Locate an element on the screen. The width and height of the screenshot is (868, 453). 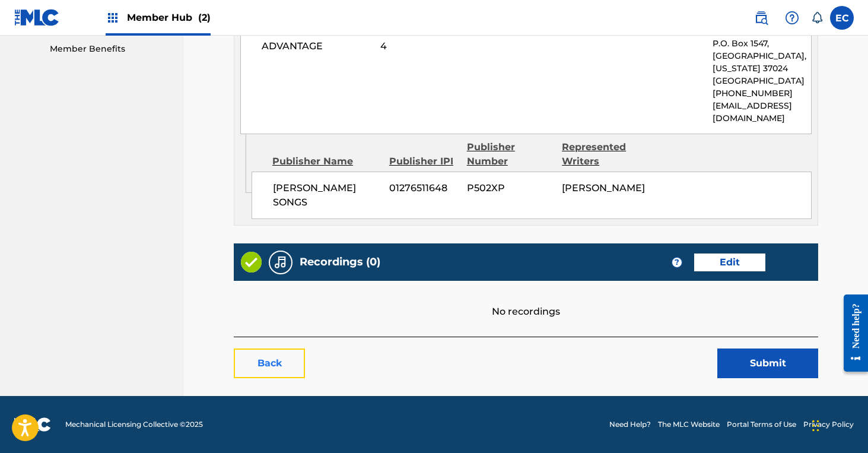
div: Publisher Name is located at coordinates (326, 161).